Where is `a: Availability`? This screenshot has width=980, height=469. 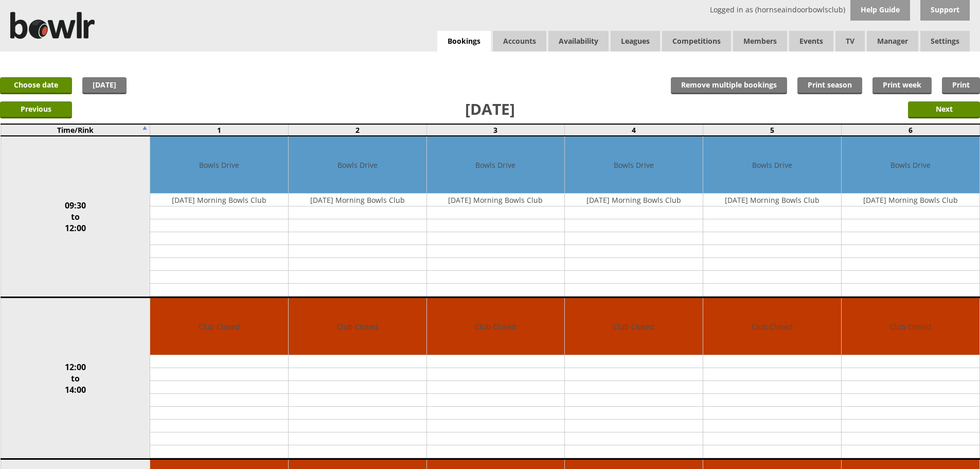 a: Availability is located at coordinates (578, 41).